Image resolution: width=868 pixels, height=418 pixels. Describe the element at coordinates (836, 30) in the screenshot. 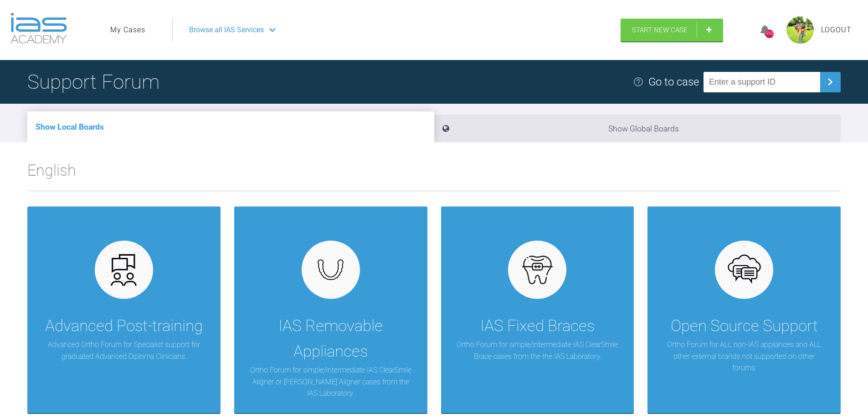

I see `span: Logout` at that location.